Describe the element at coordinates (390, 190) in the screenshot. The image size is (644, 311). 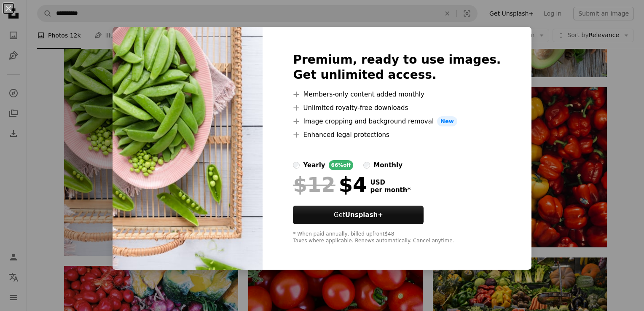
I see `span: per month *` at that location.